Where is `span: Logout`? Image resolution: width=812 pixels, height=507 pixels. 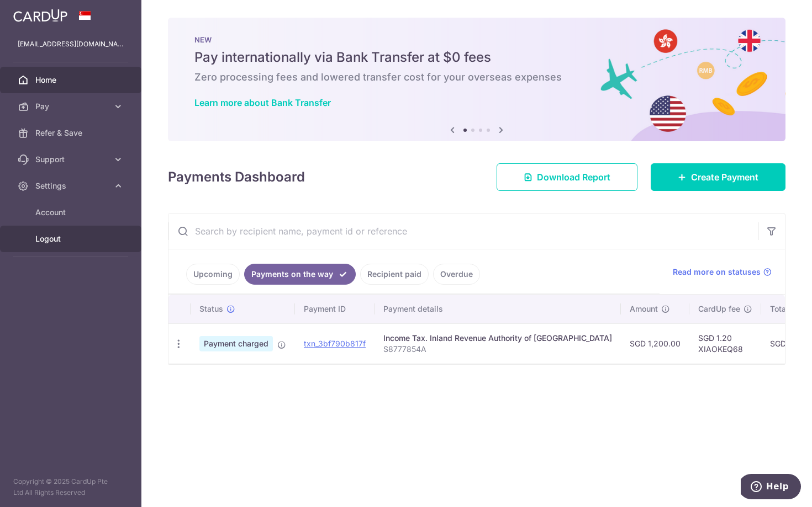
span: Logout is located at coordinates (72, 239).